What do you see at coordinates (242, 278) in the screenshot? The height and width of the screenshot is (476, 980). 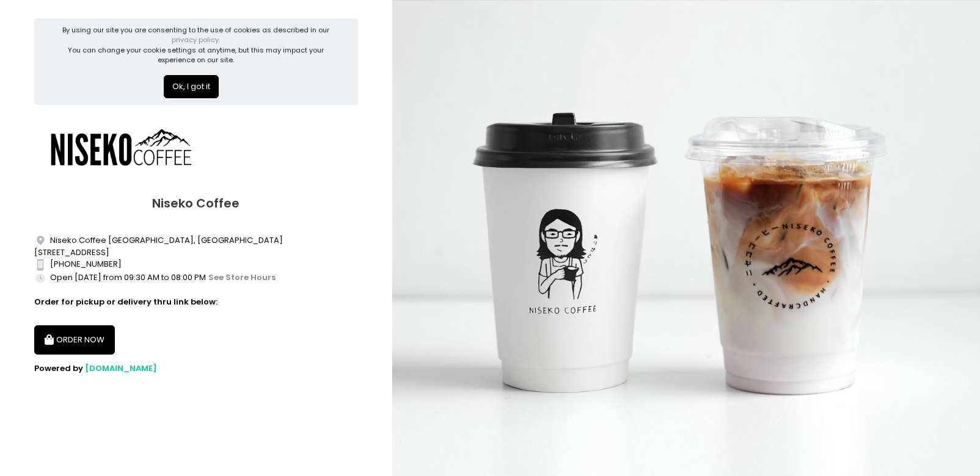 I see `button: see store hours` at bounding box center [242, 278].